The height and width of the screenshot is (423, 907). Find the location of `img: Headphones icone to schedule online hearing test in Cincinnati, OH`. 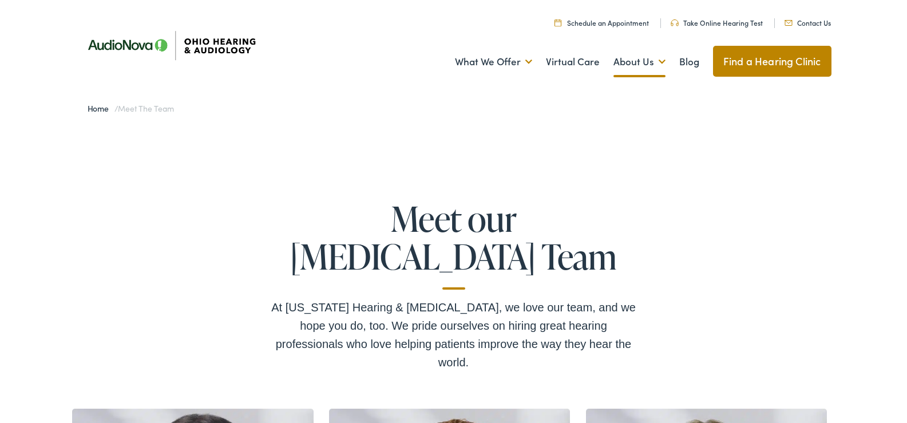

img: Headphones icone to schedule online hearing test in Cincinnati, OH is located at coordinates (674, 23).